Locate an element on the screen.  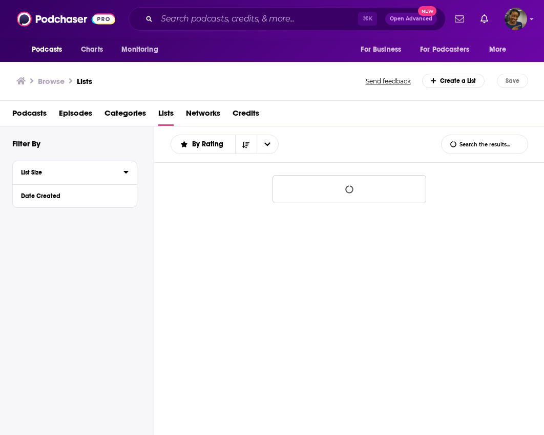
span: Charts is located at coordinates (92, 50).